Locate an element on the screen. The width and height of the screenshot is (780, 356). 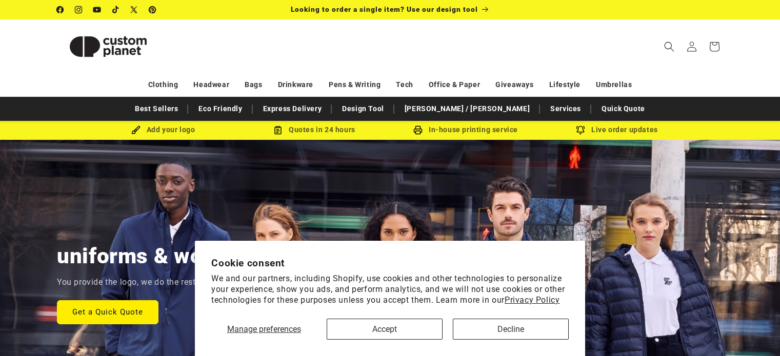
a: Lifestyle is located at coordinates (565, 85).